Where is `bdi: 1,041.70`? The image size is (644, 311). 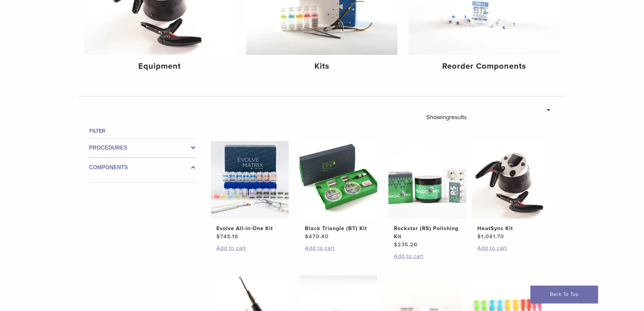 bdi: 1,041.70 is located at coordinates (491, 237).